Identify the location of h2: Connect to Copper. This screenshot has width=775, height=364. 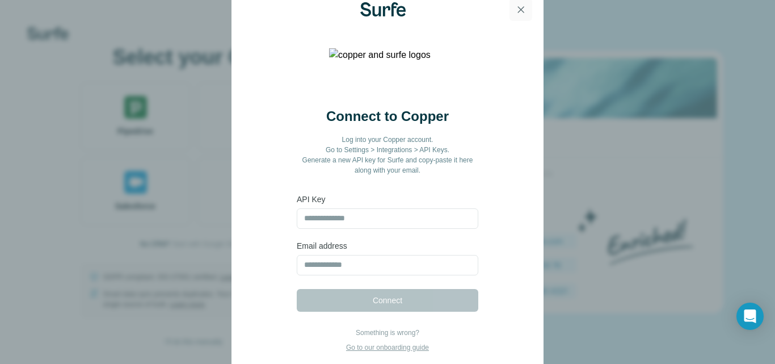
(388, 116).